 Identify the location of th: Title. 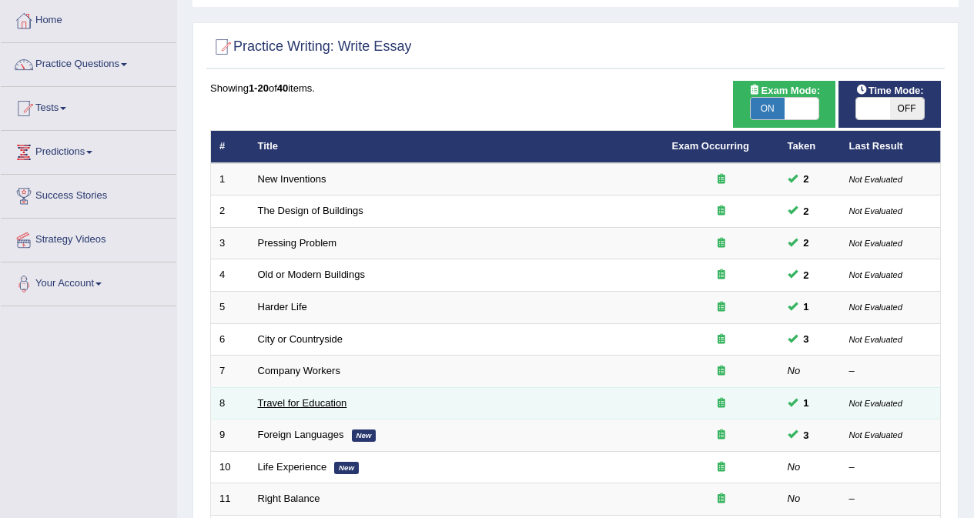
(456, 147).